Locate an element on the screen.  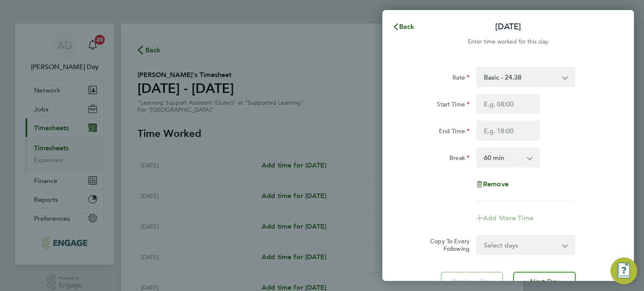
button: Remove is located at coordinates (492, 184).